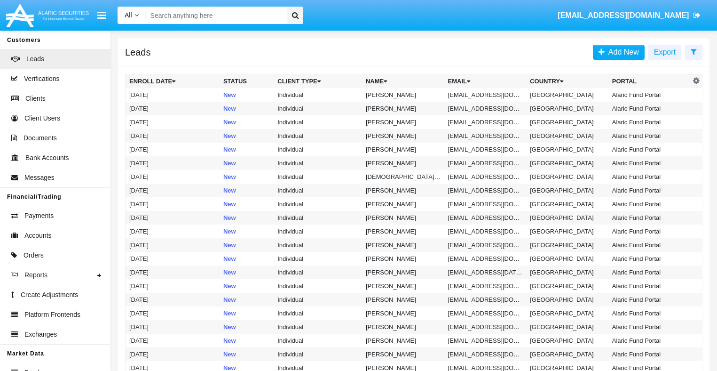  Describe the element at coordinates (52, 314) in the screenshot. I see `span: Platform Frontends` at that location.